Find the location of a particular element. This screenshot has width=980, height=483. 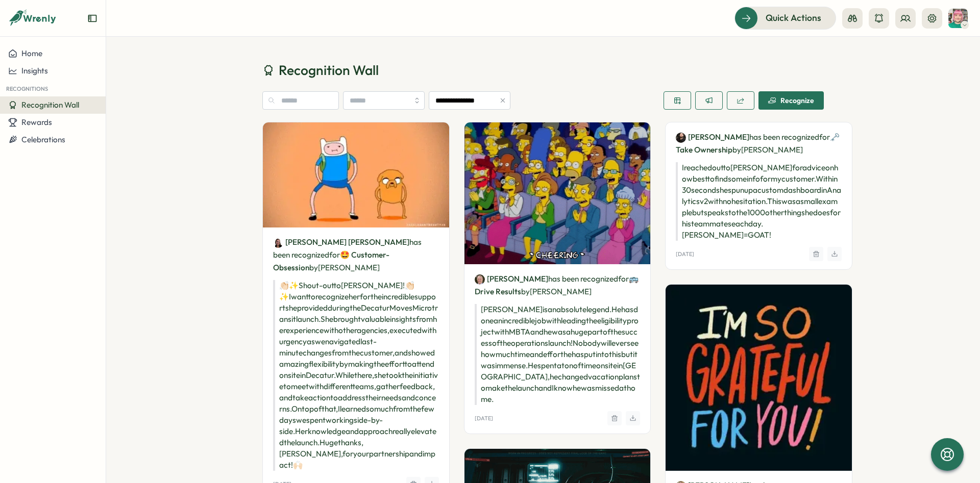

span: Quick Actions is located at coordinates (793, 18).